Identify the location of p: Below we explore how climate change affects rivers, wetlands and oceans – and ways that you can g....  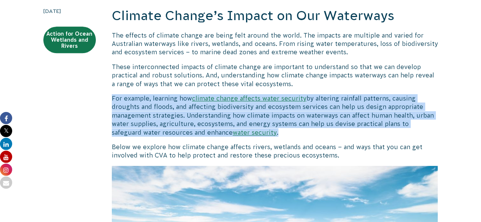
(275, 151).